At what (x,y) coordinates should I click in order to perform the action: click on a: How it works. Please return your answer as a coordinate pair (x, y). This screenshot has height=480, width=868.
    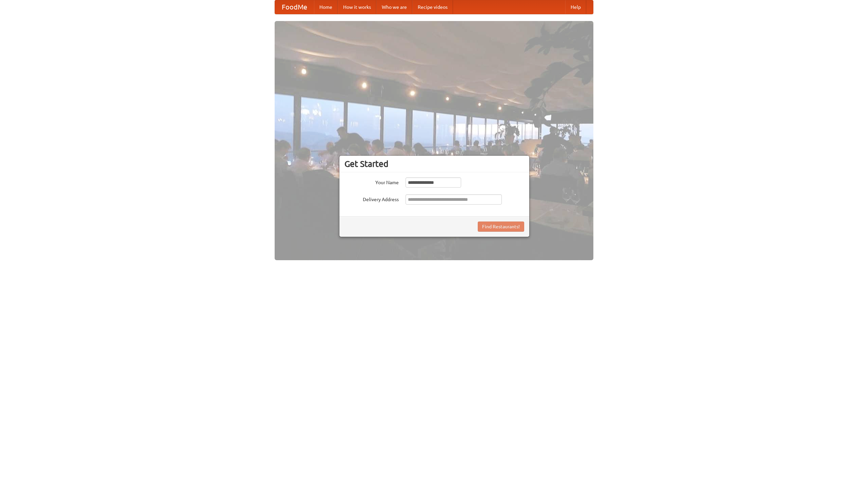
    Looking at the image, I should click on (357, 7).